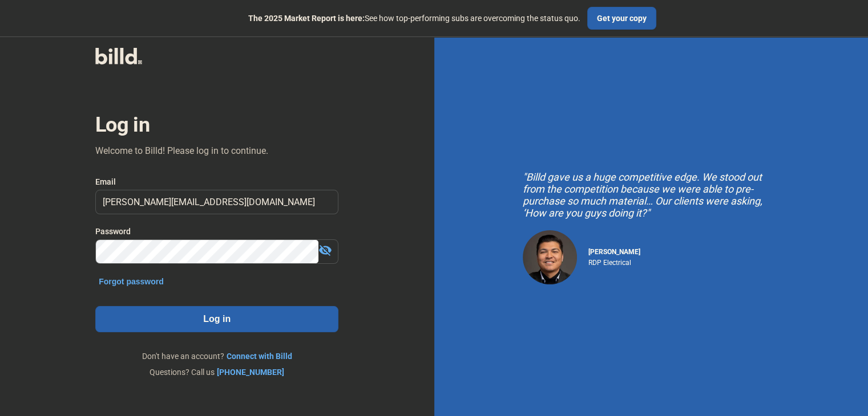 The image size is (868, 416). Describe the element at coordinates (182, 151) in the screenshot. I see `div: Welcome to Billd! Please log in to continue.` at that location.